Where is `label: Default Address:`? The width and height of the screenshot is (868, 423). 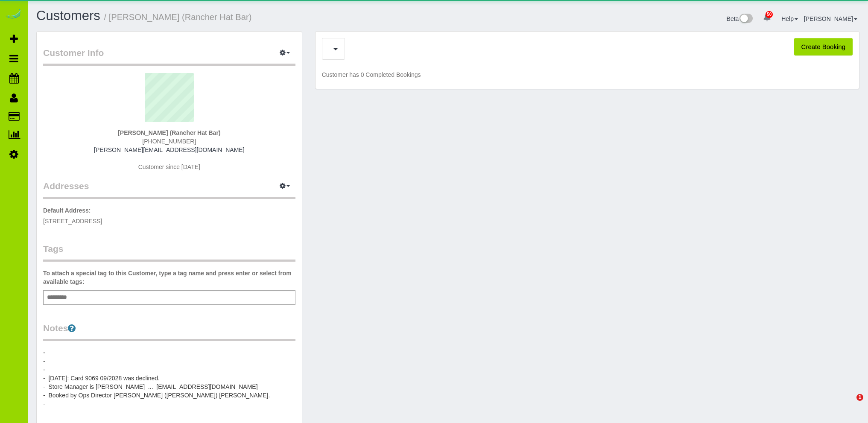 label: Default Address: is located at coordinates (67, 211).